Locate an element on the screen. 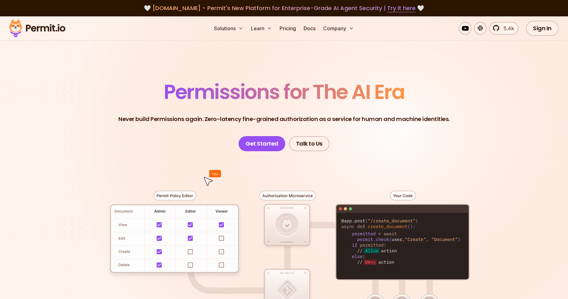 This screenshot has height=299, width=568. a: Pricing is located at coordinates (288, 28).